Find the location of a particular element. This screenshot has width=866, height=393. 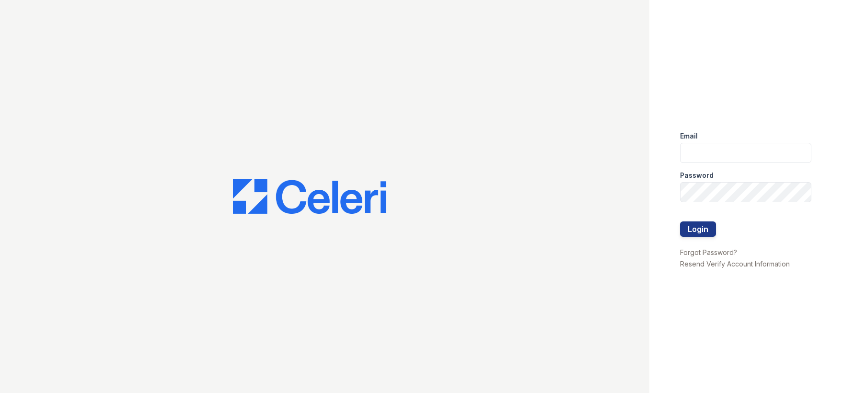

img: CE_Logo_Blue-a8612792a0a2168367f1c8372b55b34899dd931a85d93a1a3d3e32e68fde9ad4.png is located at coordinates (309, 196).